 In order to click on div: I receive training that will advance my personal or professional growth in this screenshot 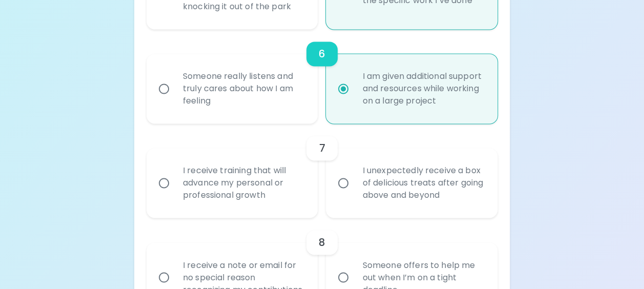, I will do `click(243, 183)`.